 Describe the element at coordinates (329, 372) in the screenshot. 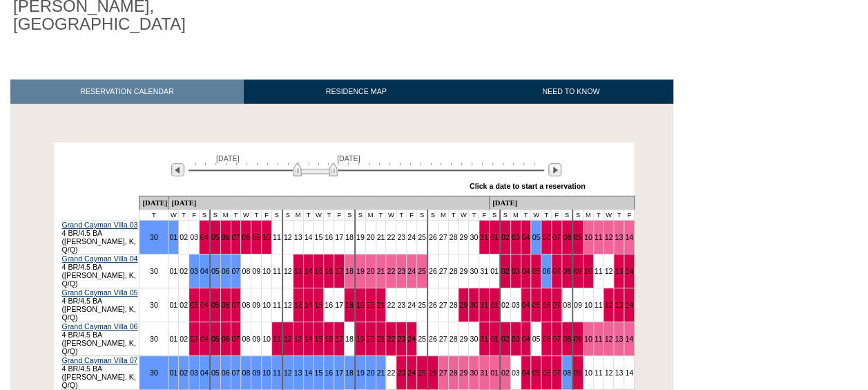

I see `a: 16` at that location.